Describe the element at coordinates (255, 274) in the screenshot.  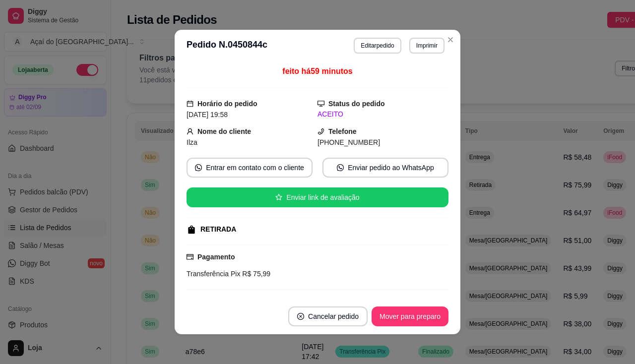
I see `span: R$ 75,99` at that location.